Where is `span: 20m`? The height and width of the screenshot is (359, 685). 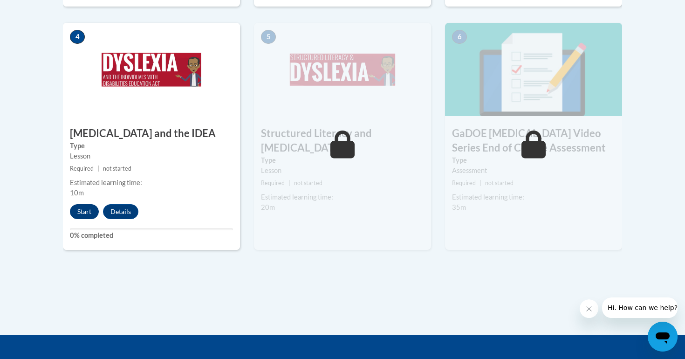
span: 20m is located at coordinates (268, 207).